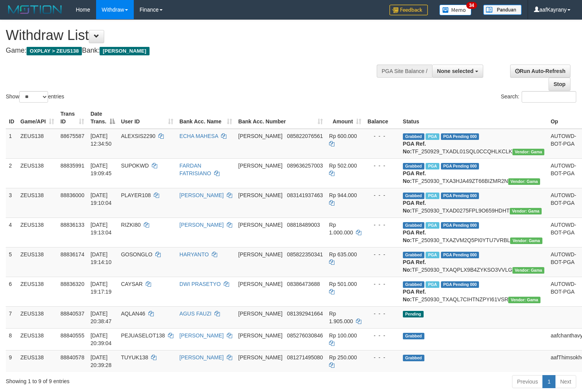  I want to click on img: panduan.png, so click(502, 9).